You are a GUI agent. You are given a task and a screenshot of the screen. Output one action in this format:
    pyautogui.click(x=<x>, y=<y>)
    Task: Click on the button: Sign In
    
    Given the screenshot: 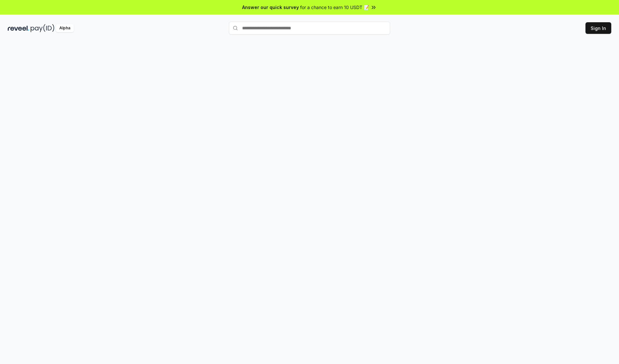 What is the action you would take?
    pyautogui.click(x=599, y=28)
    